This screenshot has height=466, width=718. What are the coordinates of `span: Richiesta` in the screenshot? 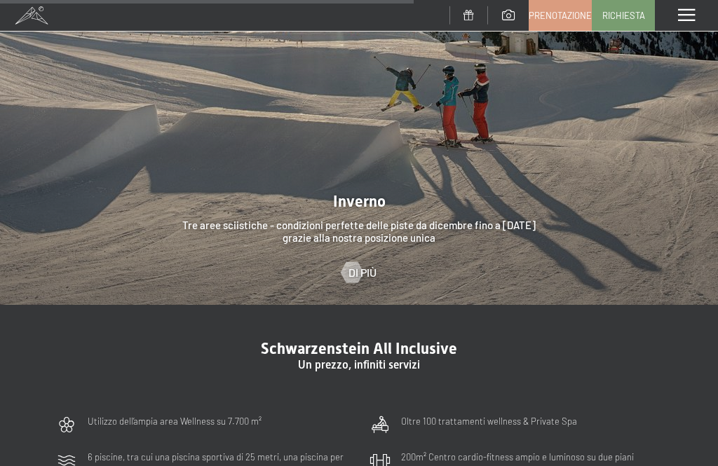 It's located at (623, 15).